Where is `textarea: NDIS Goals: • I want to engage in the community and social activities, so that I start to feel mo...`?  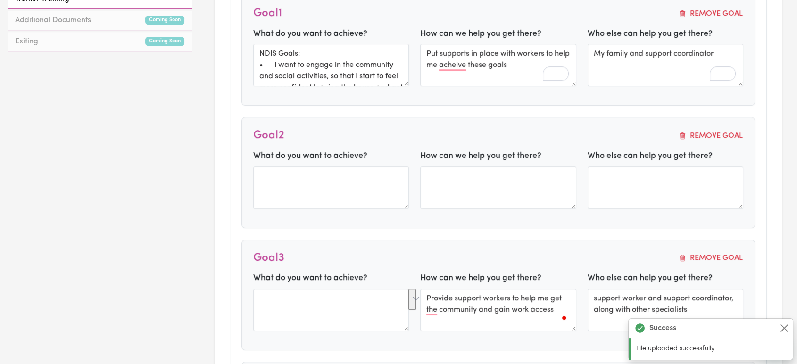 textarea: NDIS Goals: • I want to engage in the community and social activities, so that I start to feel mo... is located at coordinates (331, 65).